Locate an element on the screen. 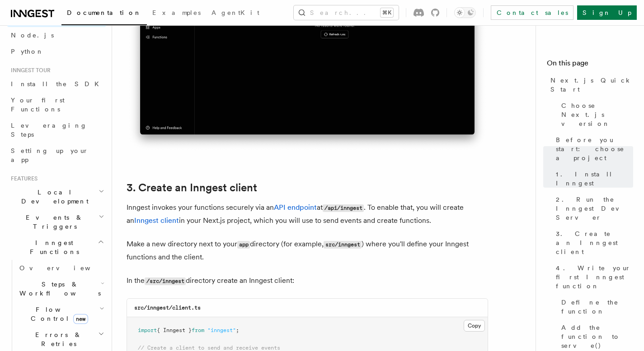 The image size is (644, 351). code: /src/inngest is located at coordinates (165, 281).